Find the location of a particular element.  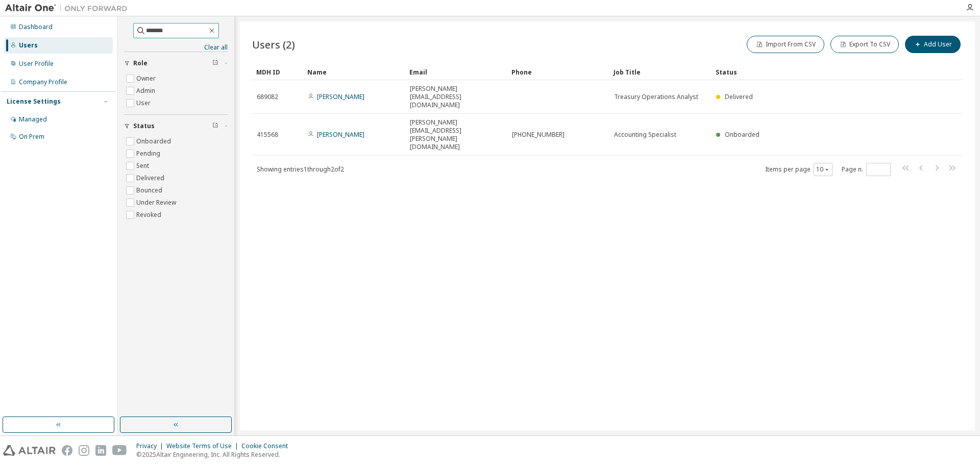

div: Dashboard is located at coordinates (35, 27).